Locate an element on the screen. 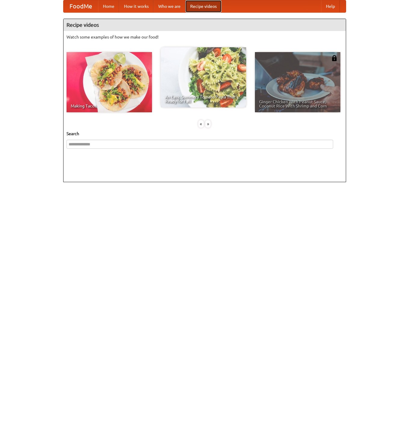  span: Making Tacos is located at coordinates (109, 106).